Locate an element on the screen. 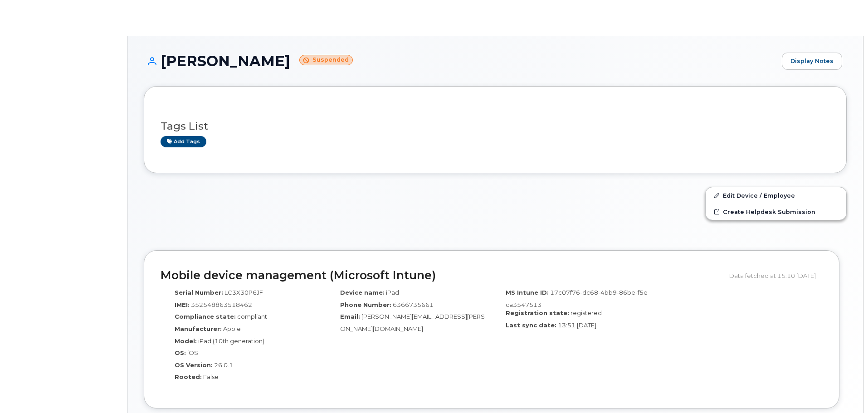 The width and height of the screenshot is (868, 413). span: compliant is located at coordinates (252, 316).